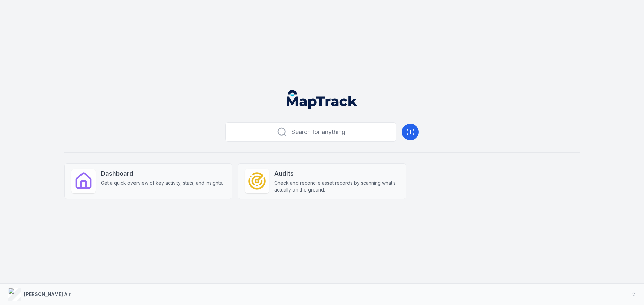 The height and width of the screenshot is (305, 644). Describe the element at coordinates (148, 181) in the screenshot. I see `a: DashboardGet a quick overview of key activity, stats, and insights.` at that location.